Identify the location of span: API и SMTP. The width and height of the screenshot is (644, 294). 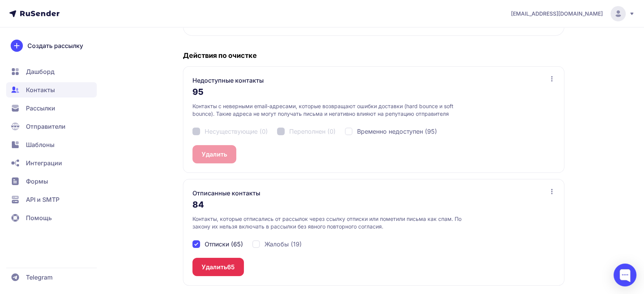
(43, 199).